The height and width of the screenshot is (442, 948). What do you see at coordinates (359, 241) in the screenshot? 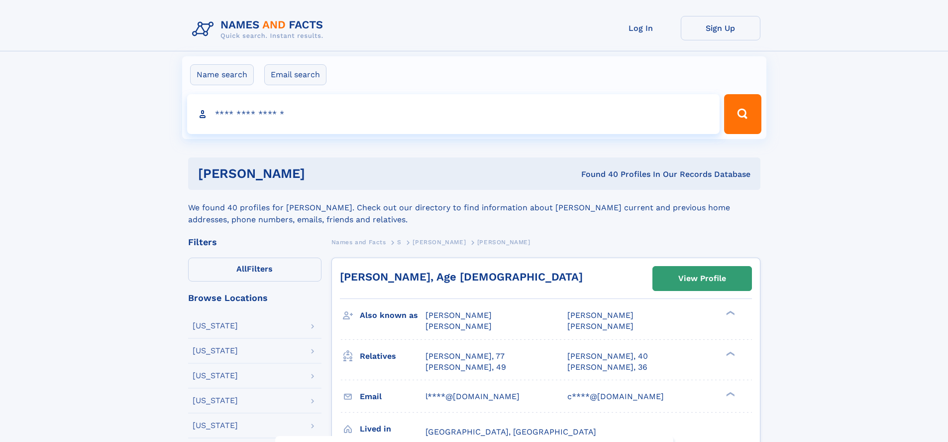
I see `a: Names and Facts` at bounding box center [359, 241].